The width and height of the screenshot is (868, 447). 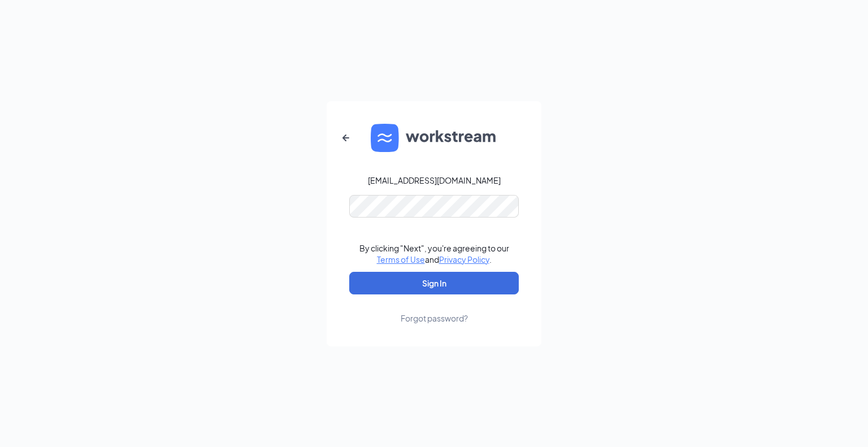 I want to click on a: Forgot password?, so click(x=434, y=309).